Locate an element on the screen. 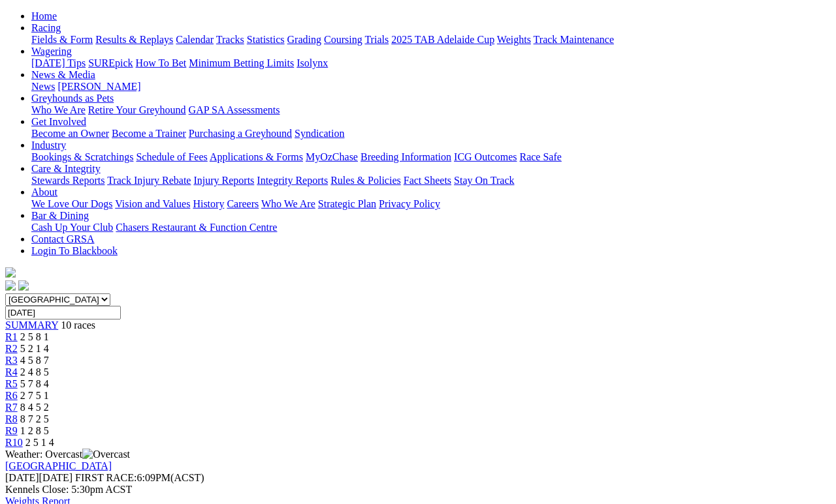  img: Overcast is located at coordinates (106, 454).